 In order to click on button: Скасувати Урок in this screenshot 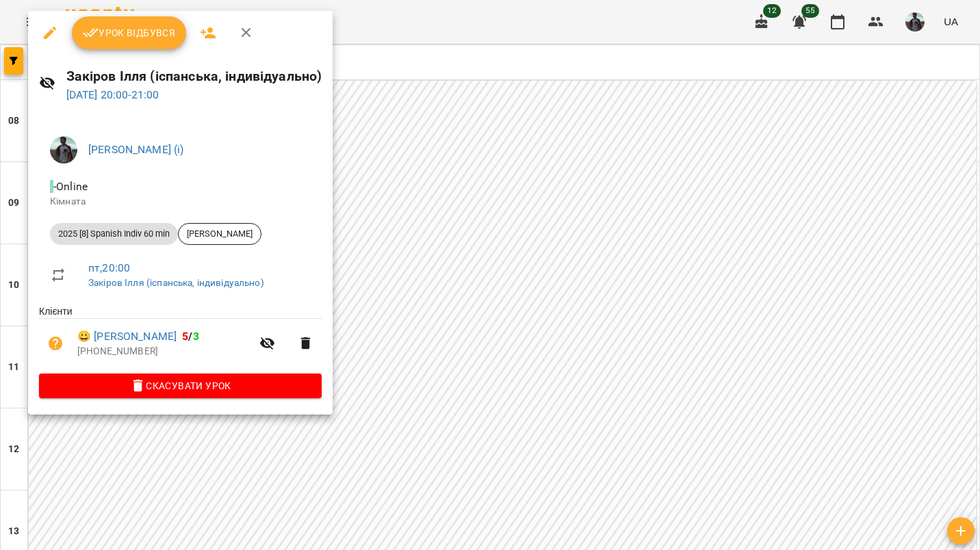, I will do `click(180, 386)`.